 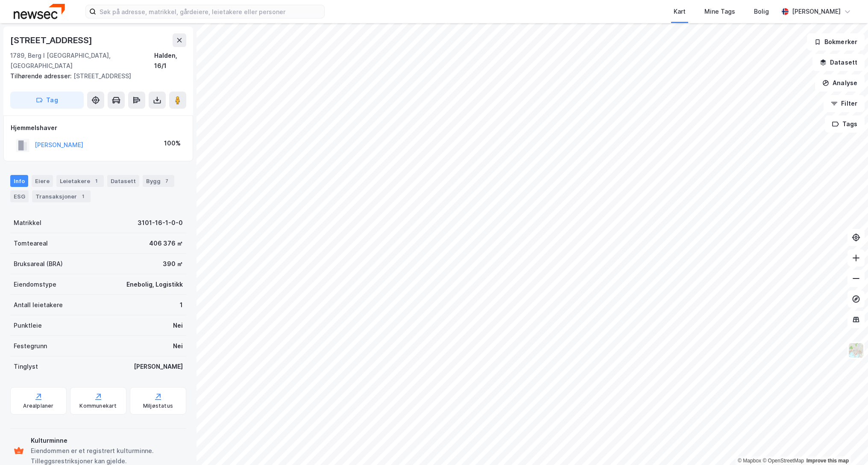 I want to click on div: Tomteareal, so click(x=31, y=243).